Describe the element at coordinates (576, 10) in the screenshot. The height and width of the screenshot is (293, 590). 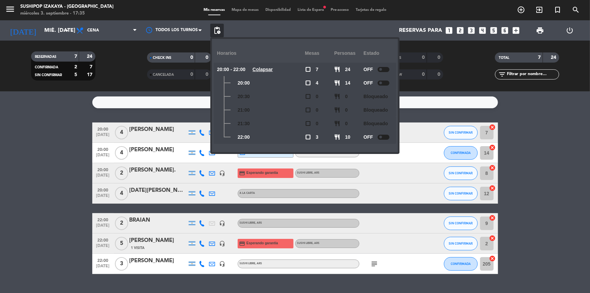
I see `i: search` at that location.